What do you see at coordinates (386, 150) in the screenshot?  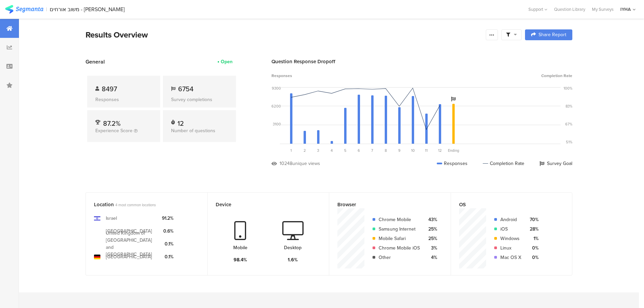 I see `span: 8` at bounding box center [386, 150].